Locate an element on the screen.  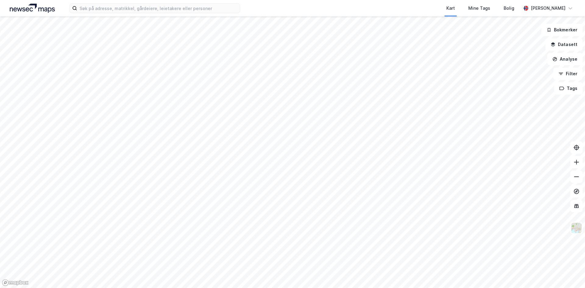
div: Mine Tags is located at coordinates (479, 8).